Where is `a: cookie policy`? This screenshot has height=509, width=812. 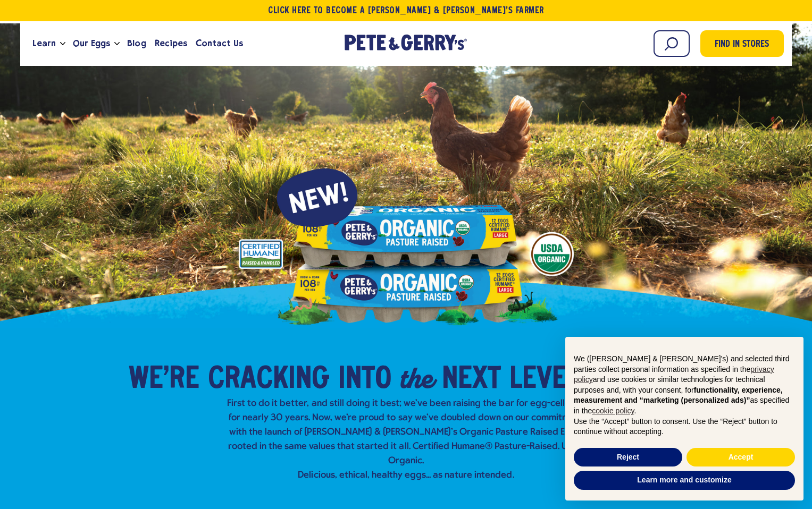 a: cookie policy is located at coordinates (612, 411).